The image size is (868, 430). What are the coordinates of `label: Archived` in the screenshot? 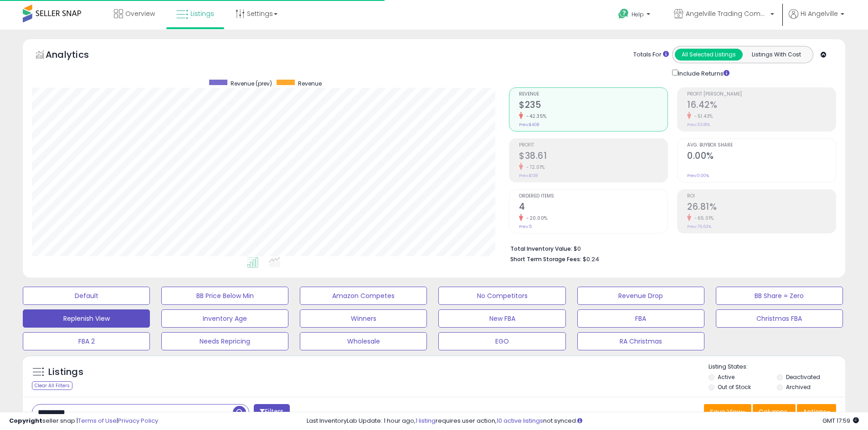 It's located at (798, 387).